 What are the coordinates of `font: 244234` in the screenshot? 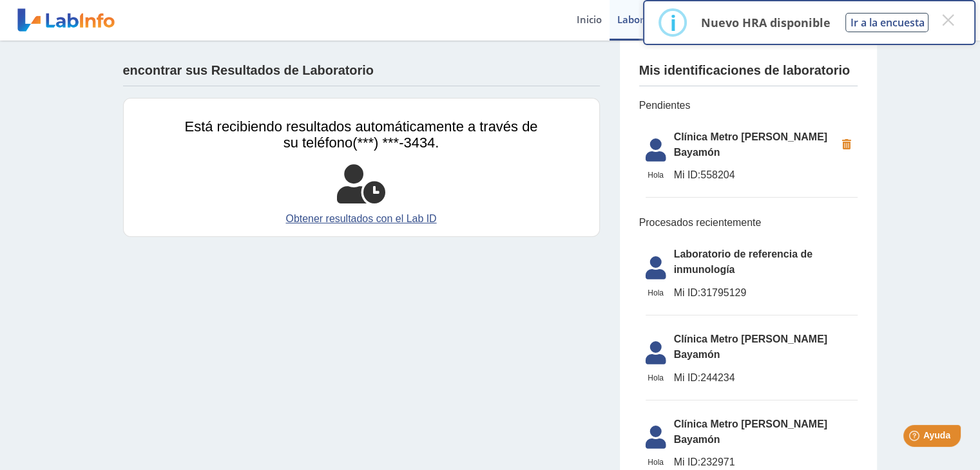 It's located at (717, 378).